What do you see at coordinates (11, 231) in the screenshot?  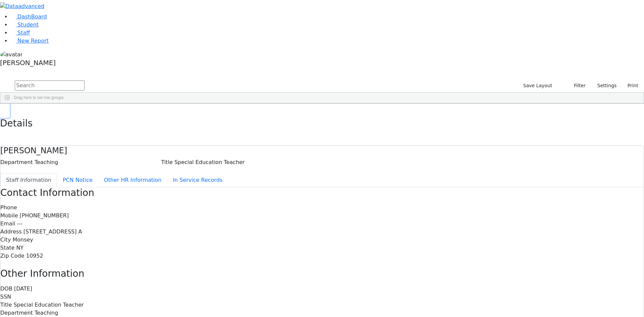 I see `label: Address` at bounding box center [11, 231].